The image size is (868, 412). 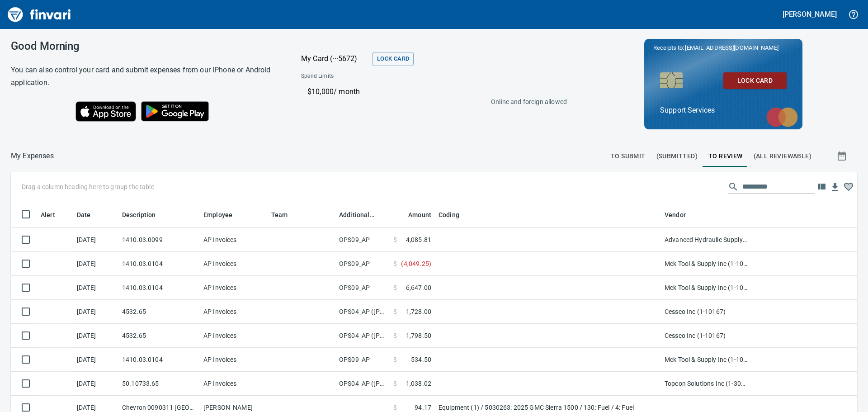 I want to click on span: 1,798.50, so click(x=418, y=336).